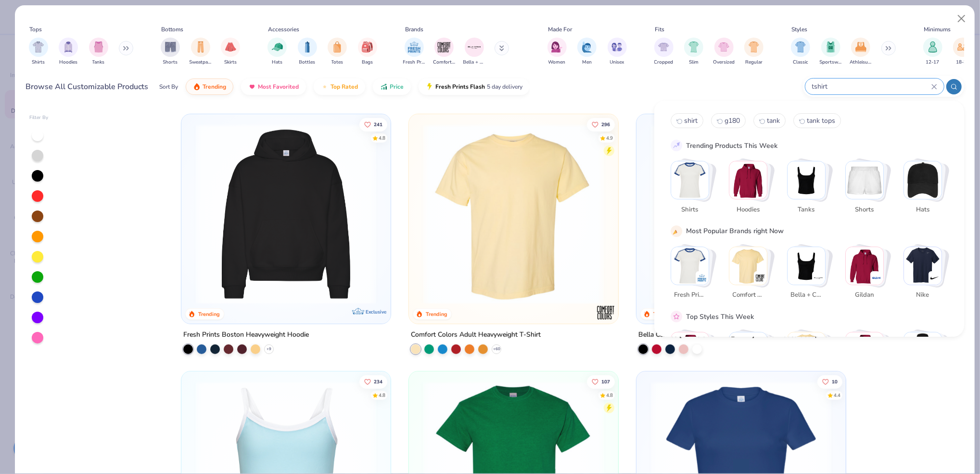 The image size is (980, 474). What do you see at coordinates (278, 87) in the screenshot?
I see `span: Most Favorited` at bounding box center [278, 87].